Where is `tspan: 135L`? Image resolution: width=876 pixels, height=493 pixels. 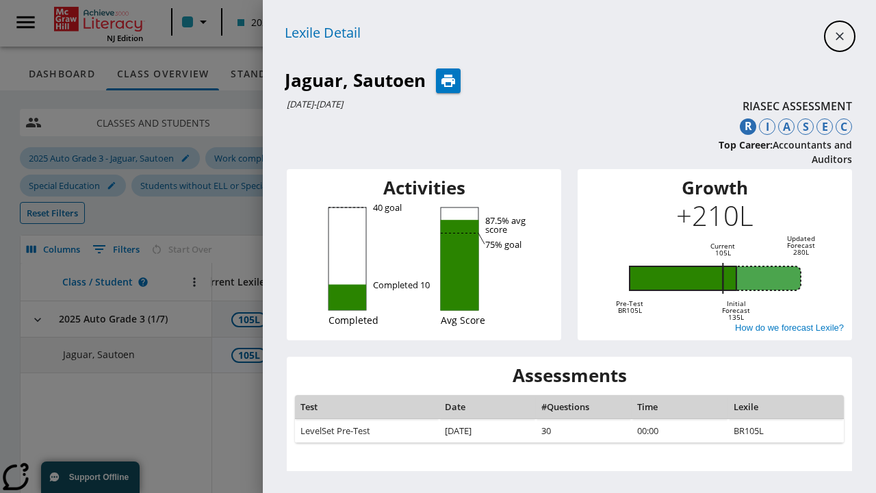
tspan: 135L is located at coordinates (735, 316).